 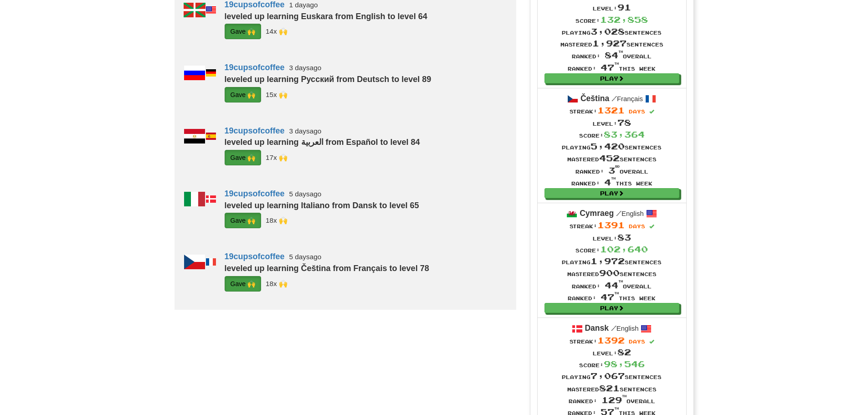 I want to click on span: 102,640, so click(x=624, y=249).